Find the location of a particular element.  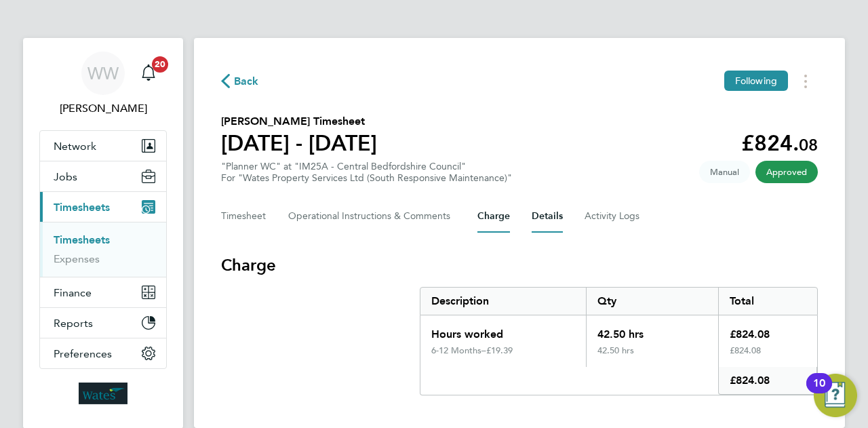

span: Preferences is located at coordinates (83, 354).